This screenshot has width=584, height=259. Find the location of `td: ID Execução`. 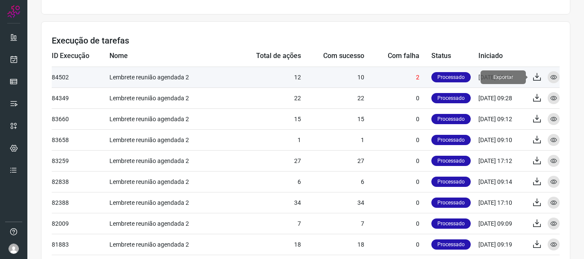

td: ID Execução is located at coordinates (80, 56).